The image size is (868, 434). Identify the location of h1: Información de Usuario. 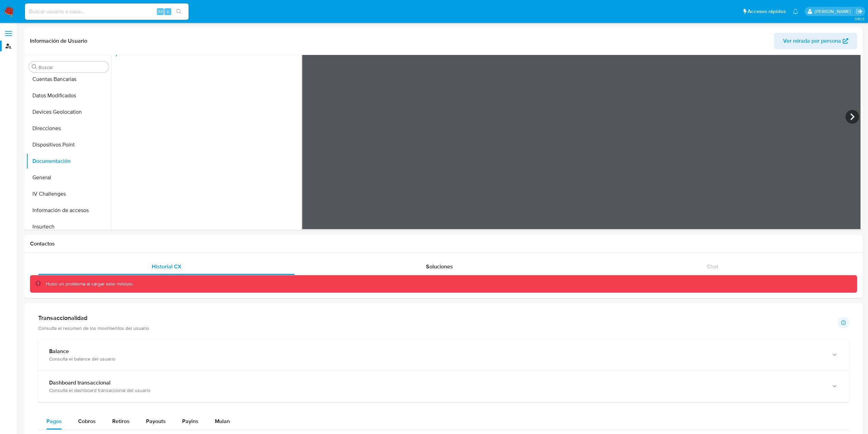
(59, 41).